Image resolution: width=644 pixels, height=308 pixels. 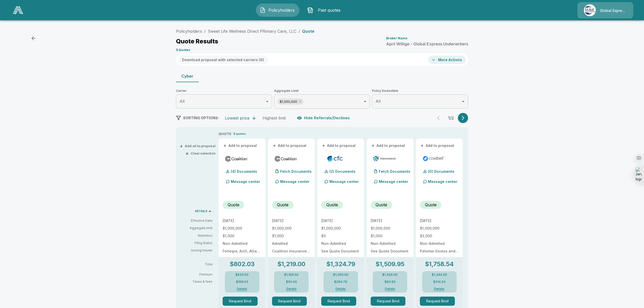 What do you see at coordinates (322, 91) in the screenshot?
I see `span: Aggregate Limit` at bounding box center [322, 91].